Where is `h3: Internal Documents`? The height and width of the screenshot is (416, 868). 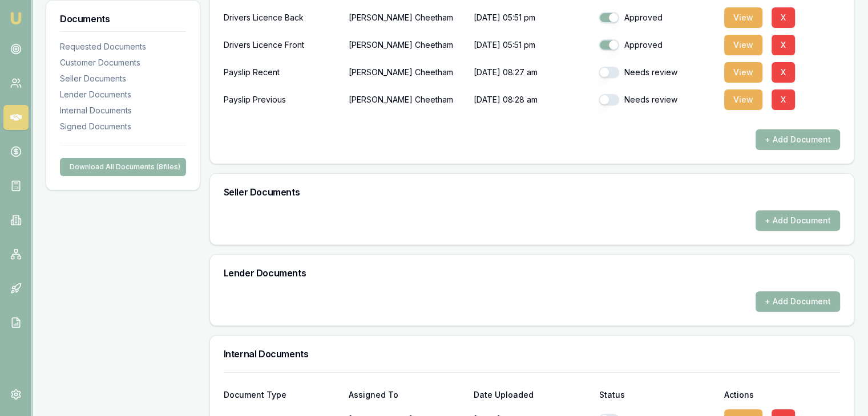
h3: Internal Documents is located at coordinates (532, 354).